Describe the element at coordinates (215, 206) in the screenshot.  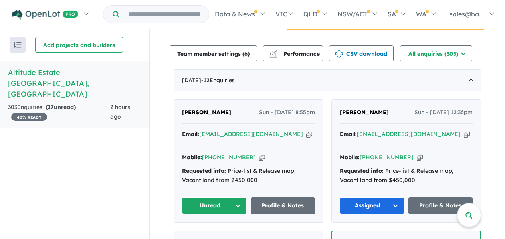
I see `button: Unread` at that location.